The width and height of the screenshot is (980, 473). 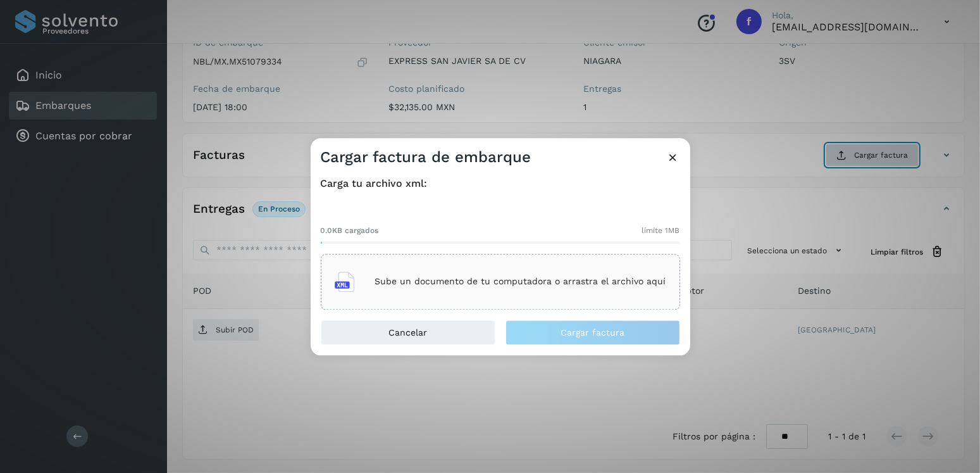 What do you see at coordinates (661, 230) in the screenshot?
I see `span: límite 1MB` at bounding box center [661, 230].